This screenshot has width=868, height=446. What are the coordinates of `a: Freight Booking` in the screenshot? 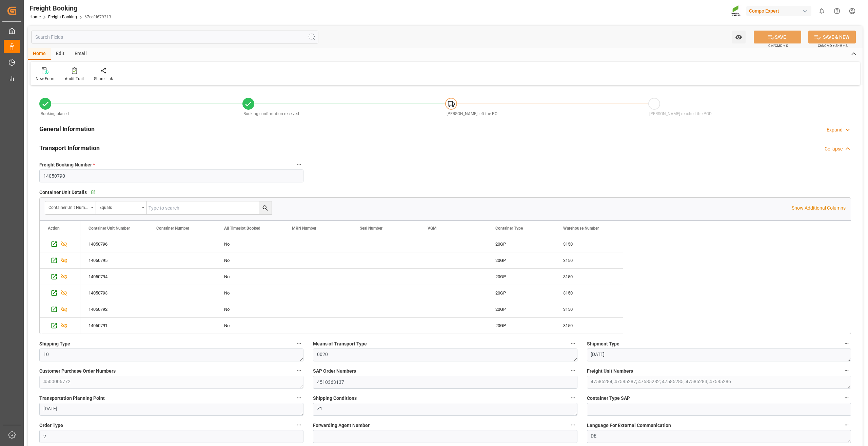 It's located at (63, 17).